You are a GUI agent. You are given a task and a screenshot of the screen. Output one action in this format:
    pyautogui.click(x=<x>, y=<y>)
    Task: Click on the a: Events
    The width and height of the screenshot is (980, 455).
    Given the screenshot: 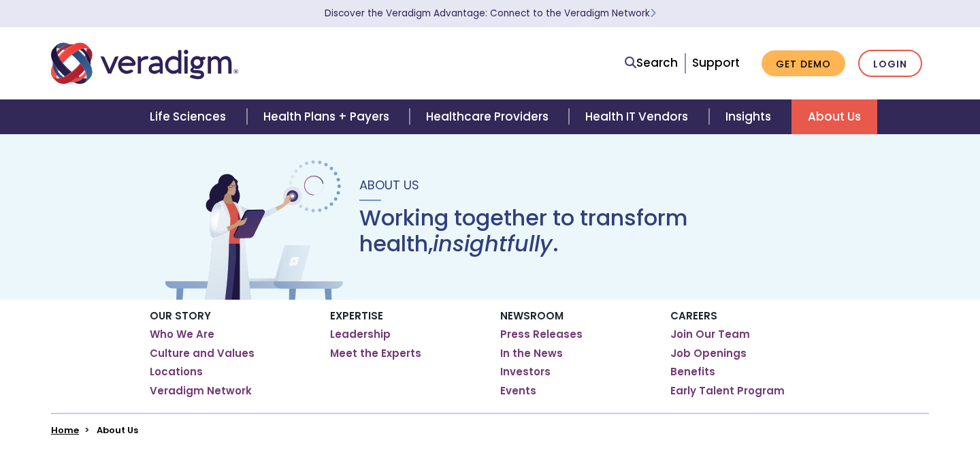 What is the action you would take?
    pyautogui.click(x=517, y=391)
    